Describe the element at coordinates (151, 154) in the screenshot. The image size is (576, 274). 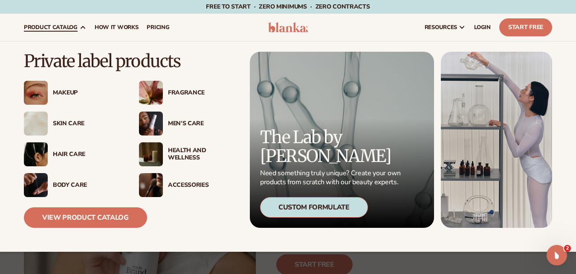
I see `img: Candles and incense on table.` at that location.